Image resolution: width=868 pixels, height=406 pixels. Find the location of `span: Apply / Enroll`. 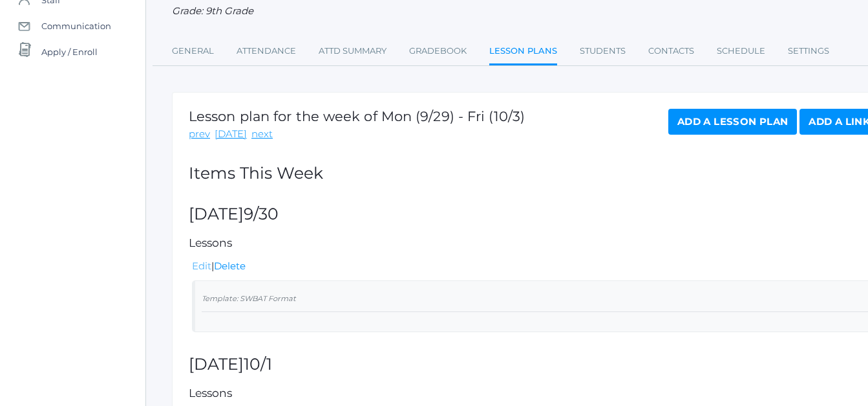

span: Apply / Enroll is located at coordinates (69, 52).